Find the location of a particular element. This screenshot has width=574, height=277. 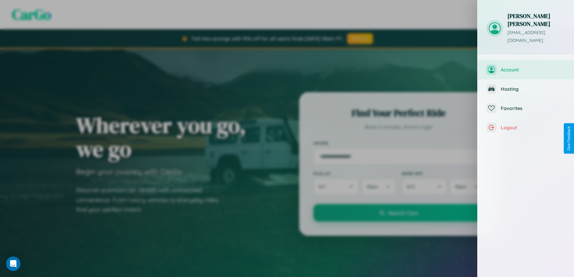

div: Give Feedback is located at coordinates (568, 138).